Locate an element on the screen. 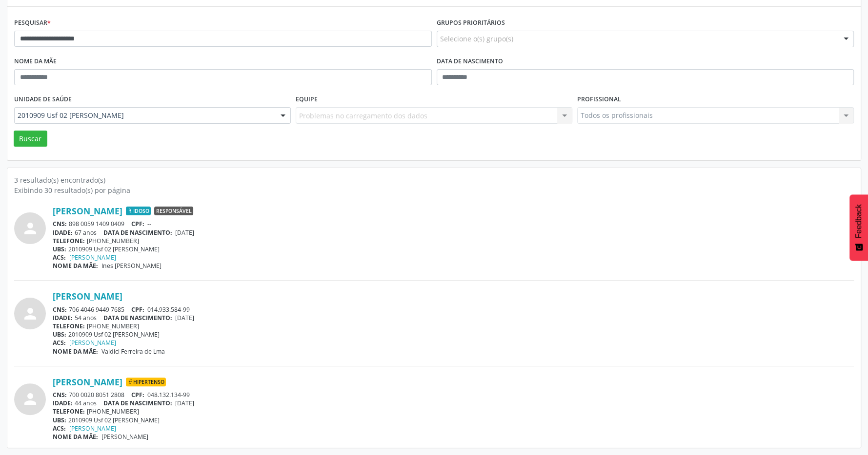 The height and width of the screenshot is (455, 868). button: Feedback - Mostrar pesquisa is located at coordinates (859, 228).